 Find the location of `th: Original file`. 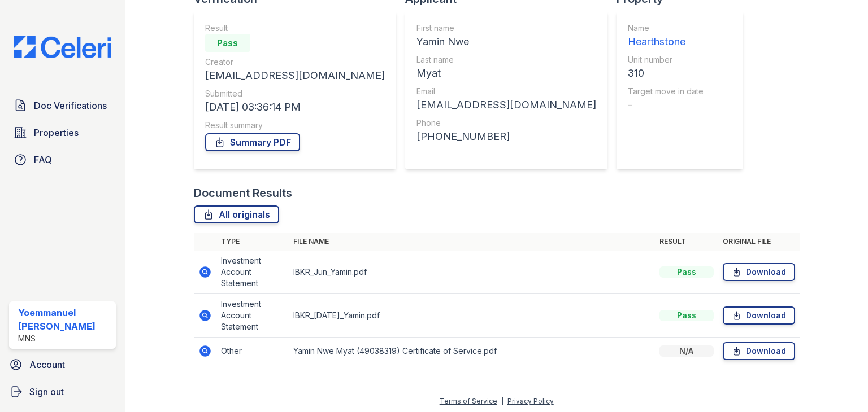

th: Original file is located at coordinates (760, 242).